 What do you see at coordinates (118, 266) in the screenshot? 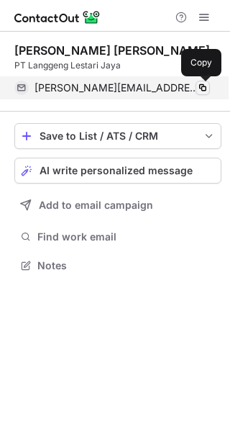
I see `button: Notes` at bounding box center [118, 266].